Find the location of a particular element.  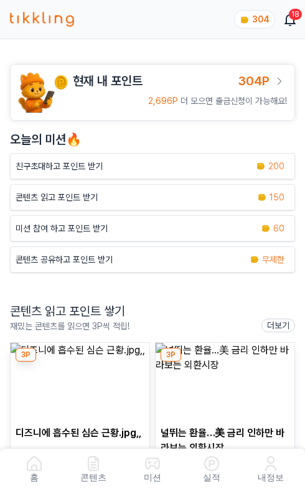

span: 60 is located at coordinates (279, 228).